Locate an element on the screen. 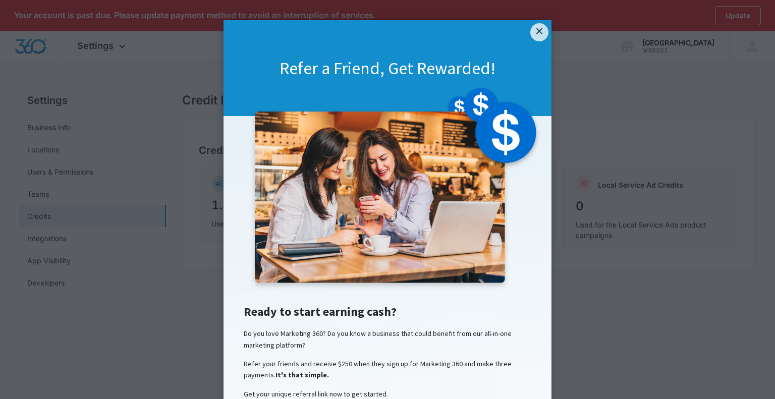 This screenshot has height=399, width=775. p: Refer your friends and receive $250 when they sign up for Marketing 360 and make three payments. is located at coordinates (388, 369).